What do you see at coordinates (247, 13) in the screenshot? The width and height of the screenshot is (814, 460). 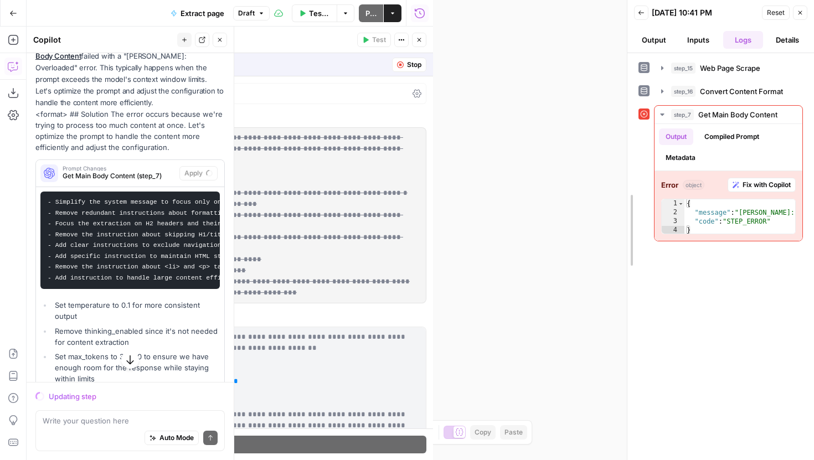 I see `span: Draft` at bounding box center [247, 13].